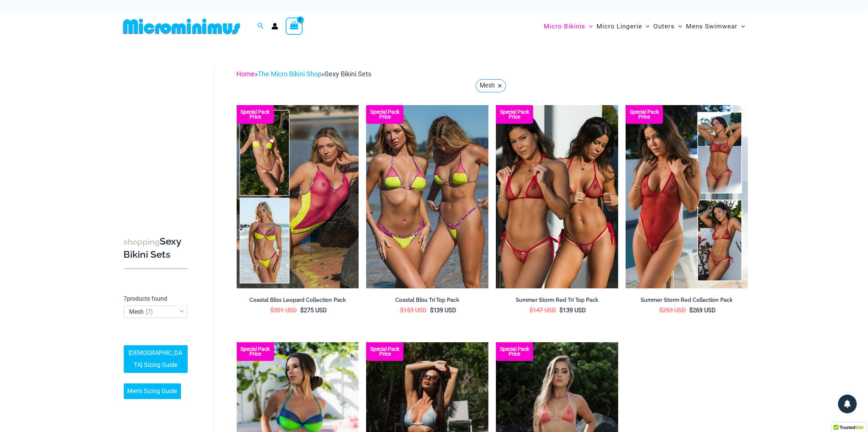  What do you see at coordinates (413, 311) in the screenshot?
I see `bdi: 153 USD` at bounding box center [413, 311].